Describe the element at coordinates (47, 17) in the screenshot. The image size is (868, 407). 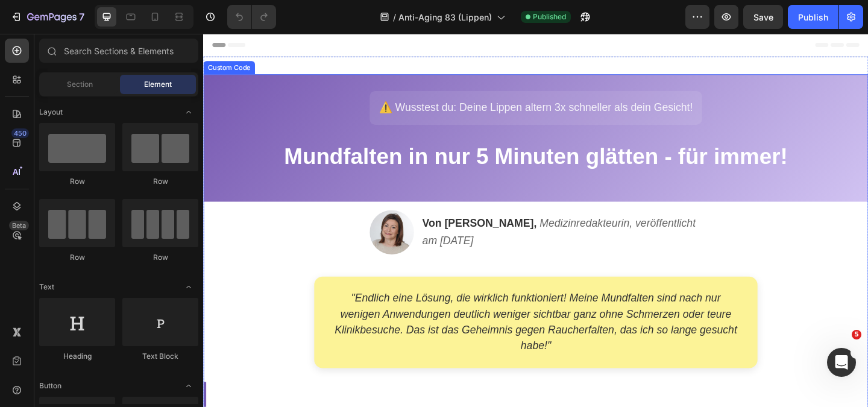
I see `button: 7` at that location.